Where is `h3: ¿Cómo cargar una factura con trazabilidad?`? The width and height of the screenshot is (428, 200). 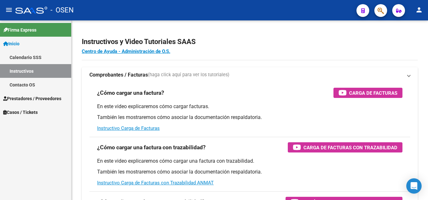 h3: ¿Cómo cargar una factura con trazabilidad? is located at coordinates (151, 148).